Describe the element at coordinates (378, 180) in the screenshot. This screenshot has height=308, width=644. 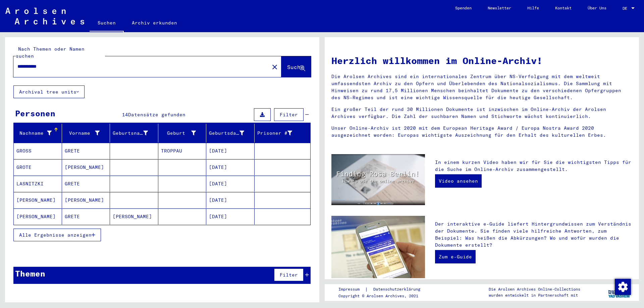
I see `img: video.jpg` at that location.